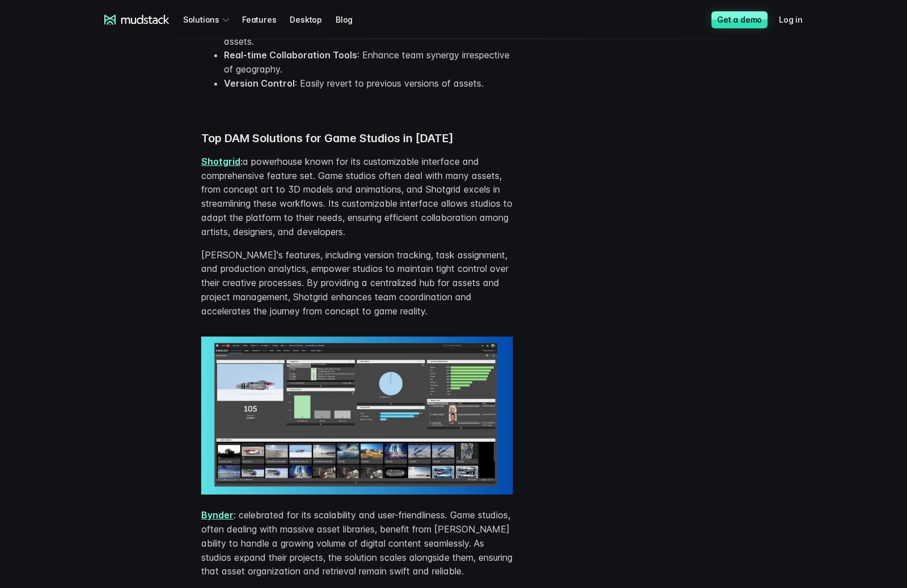 The image size is (907, 588). Describe the element at coordinates (798, 19) in the screenshot. I see `a: Log in` at that location.